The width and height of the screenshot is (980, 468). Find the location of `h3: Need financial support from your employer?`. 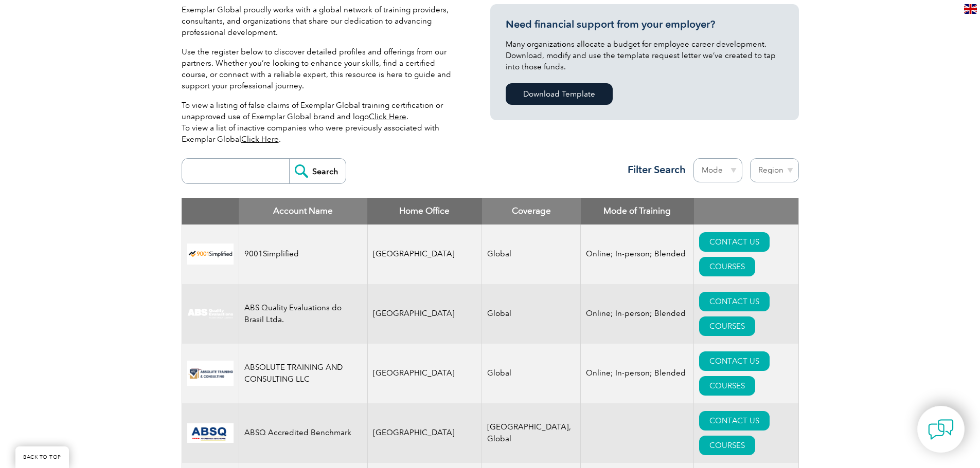

h3: Need financial support from your employer? is located at coordinates (644, 24).